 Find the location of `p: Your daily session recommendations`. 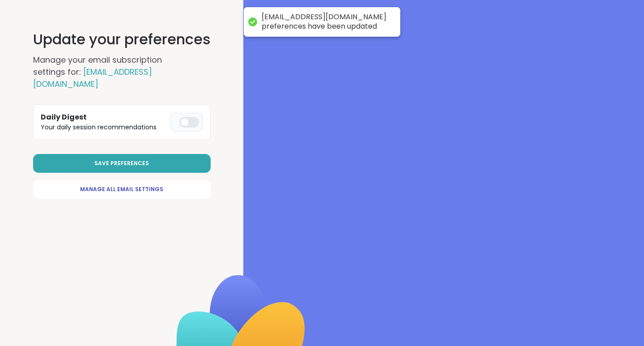

p: Your daily session recommendations is located at coordinates (104, 127).